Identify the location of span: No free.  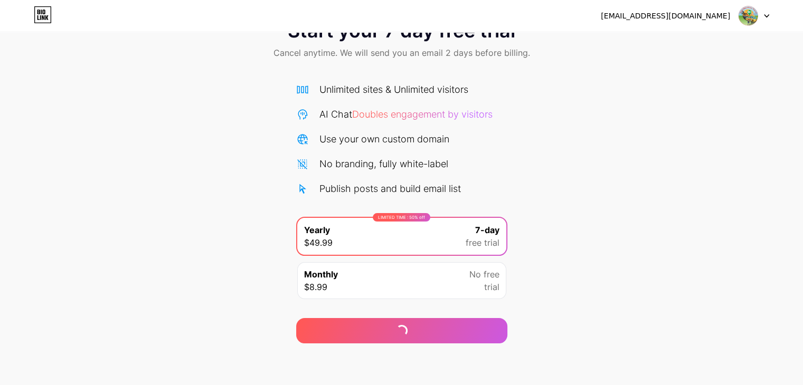
(484, 274).